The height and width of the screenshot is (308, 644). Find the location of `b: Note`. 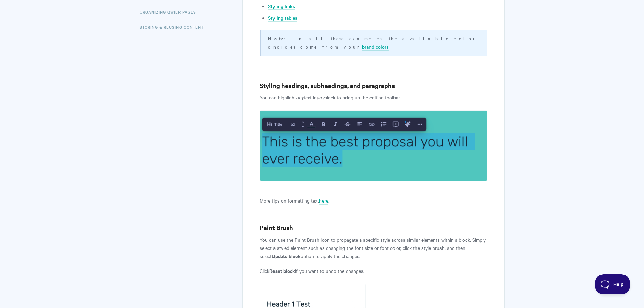

b: Note is located at coordinates (276, 38).